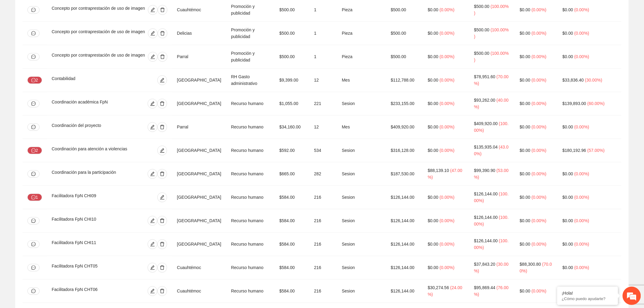  What do you see at coordinates (292, 150) in the screenshot?
I see `td: $592.00` at bounding box center [292, 150].